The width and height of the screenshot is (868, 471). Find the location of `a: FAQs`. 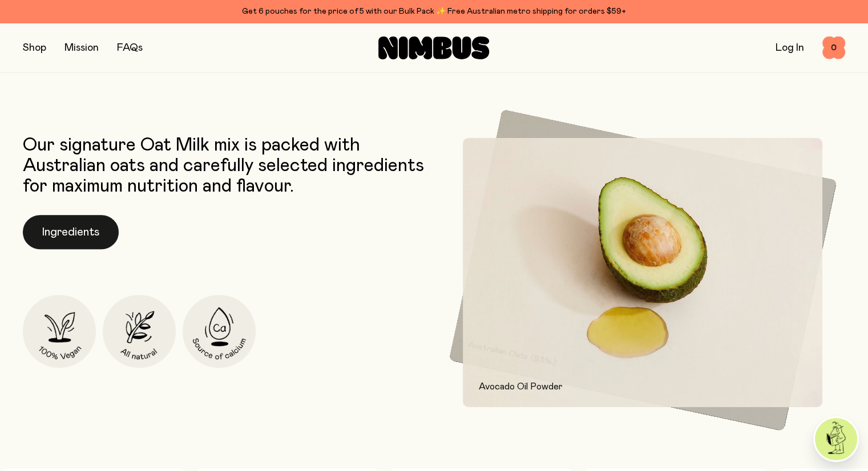

a: FAQs is located at coordinates (130, 48).